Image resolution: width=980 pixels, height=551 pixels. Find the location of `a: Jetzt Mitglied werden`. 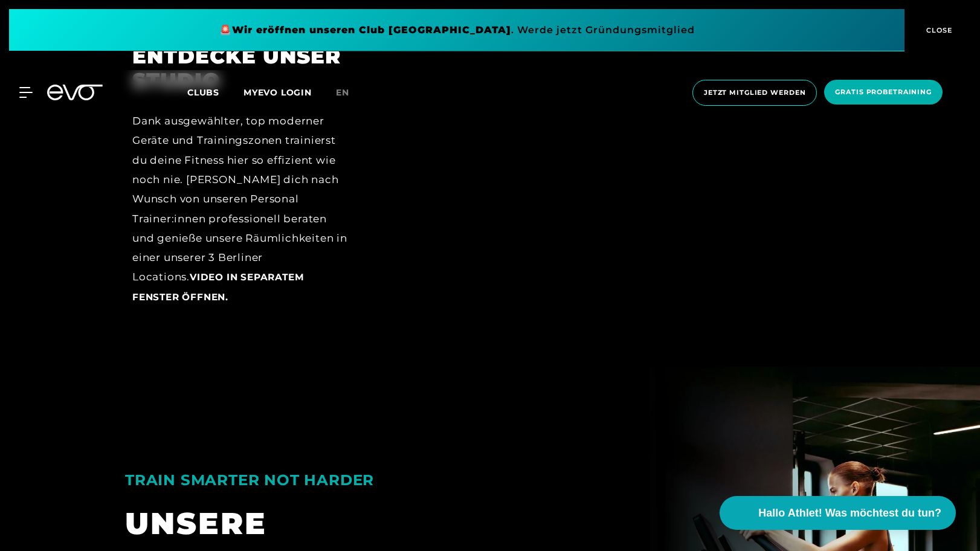

a: Jetzt Mitglied werden is located at coordinates (755, 93).